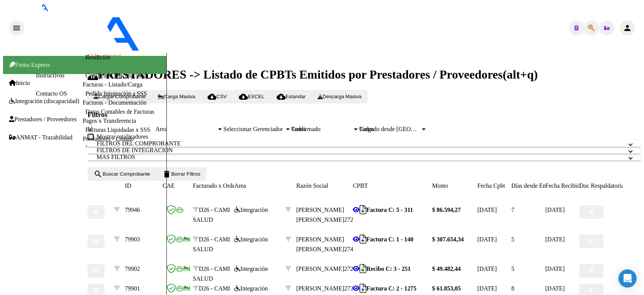 The width and height of the screenshot is (644, 295). I want to click on mat-icon: delete, so click(167, 174).